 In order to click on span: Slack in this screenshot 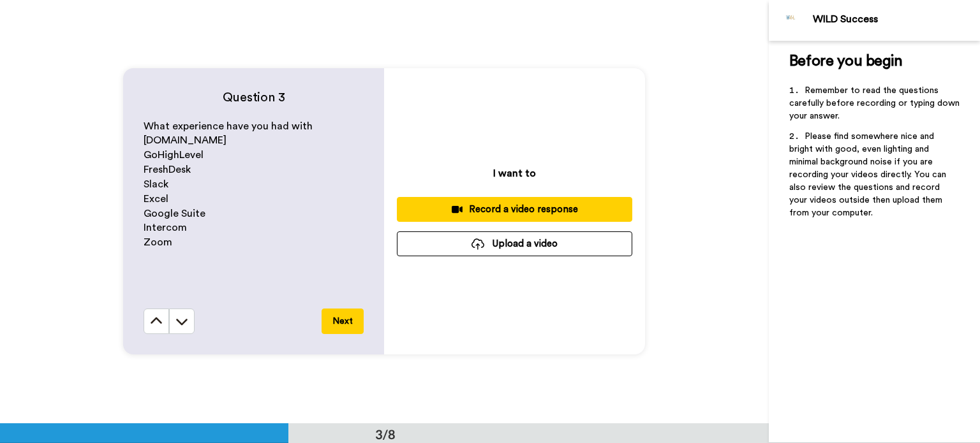, I will do `click(156, 184)`.